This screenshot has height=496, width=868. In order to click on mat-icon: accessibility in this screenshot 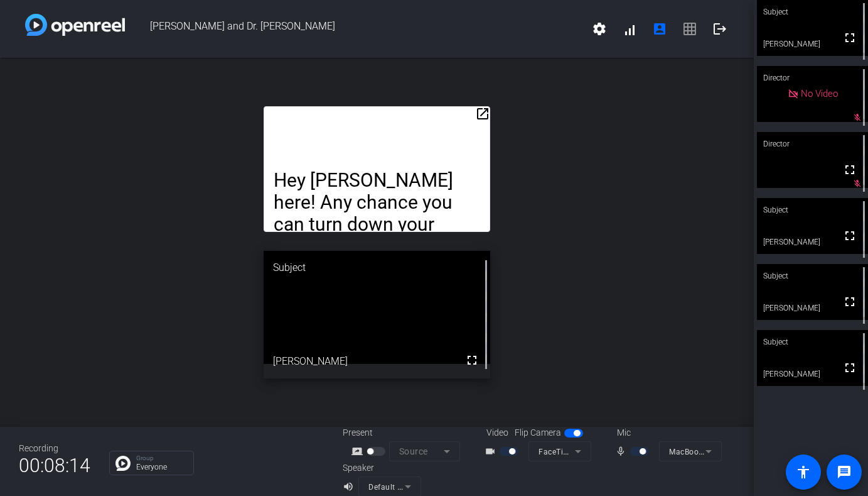, I will do `click(804, 472)`.